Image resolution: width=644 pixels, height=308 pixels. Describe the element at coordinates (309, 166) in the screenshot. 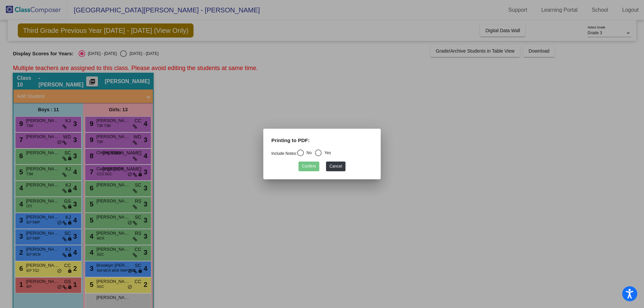

I see `button: Confirm` at that location.